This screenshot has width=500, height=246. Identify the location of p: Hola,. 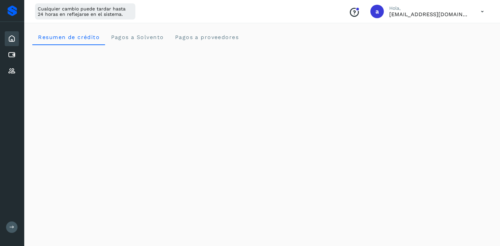
(429, 8).